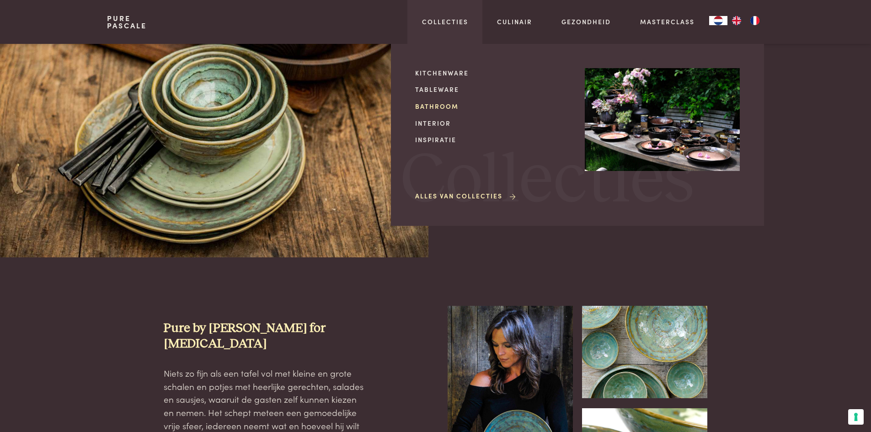  I want to click on ul: Language list, so click(746, 21).